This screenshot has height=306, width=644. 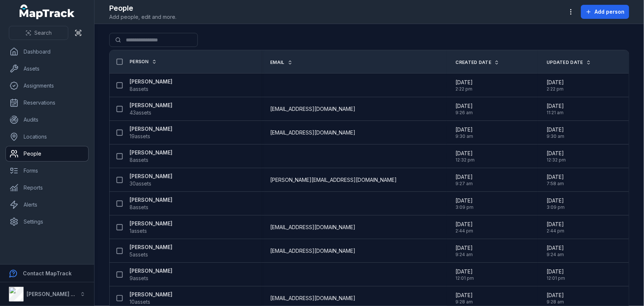 What do you see at coordinates (277, 63) in the screenshot?
I see `span: Email` at bounding box center [277, 63].